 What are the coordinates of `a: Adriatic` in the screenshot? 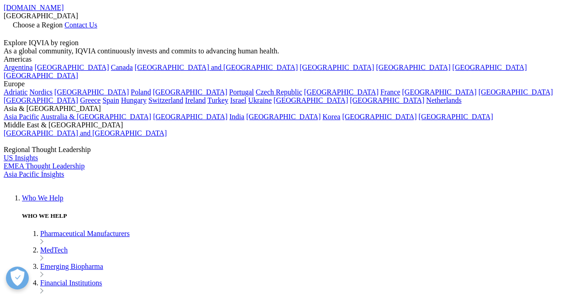 It's located at (16, 92).